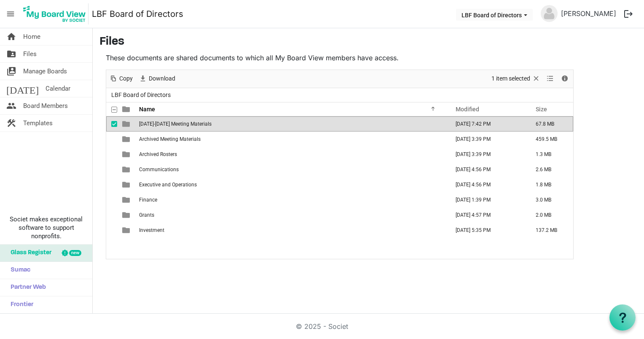 The height and width of the screenshot is (339, 644). Describe the element at coordinates (157, 79) in the screenshot. I see `button: Download` at that location.